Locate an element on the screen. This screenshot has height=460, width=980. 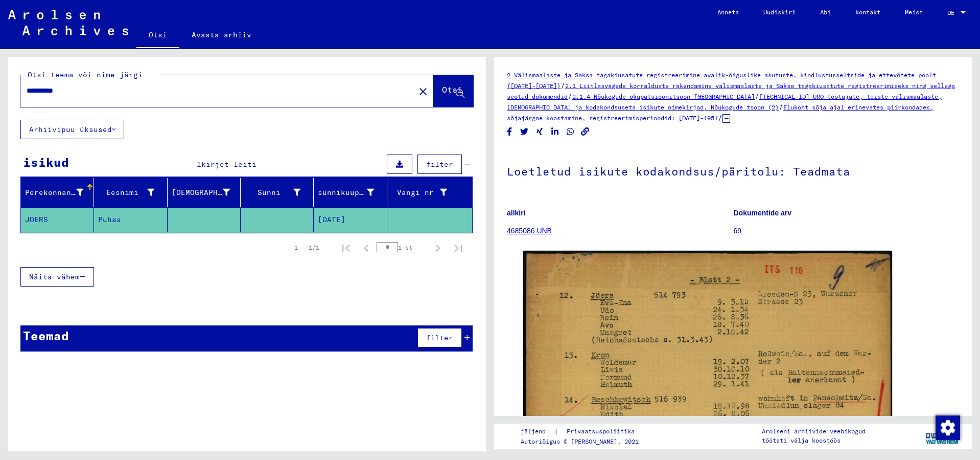
font: Loetletud isikute kodakondsus/päritolu: Teadmata is located at coordinates (679, 171).